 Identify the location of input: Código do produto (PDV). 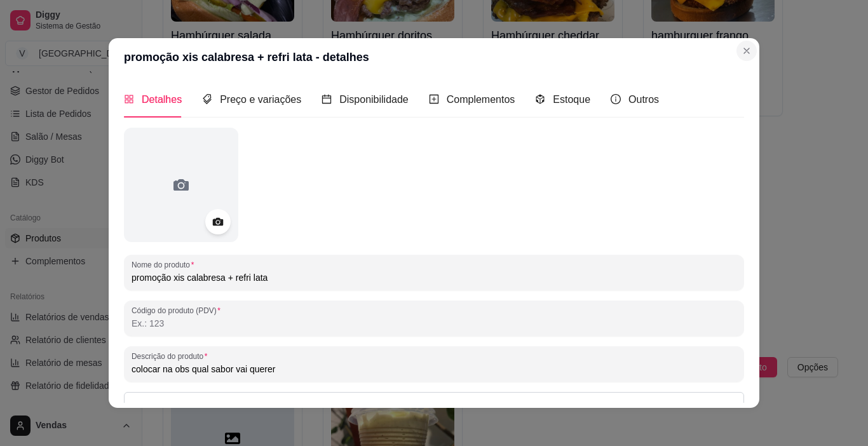
(434, 324).